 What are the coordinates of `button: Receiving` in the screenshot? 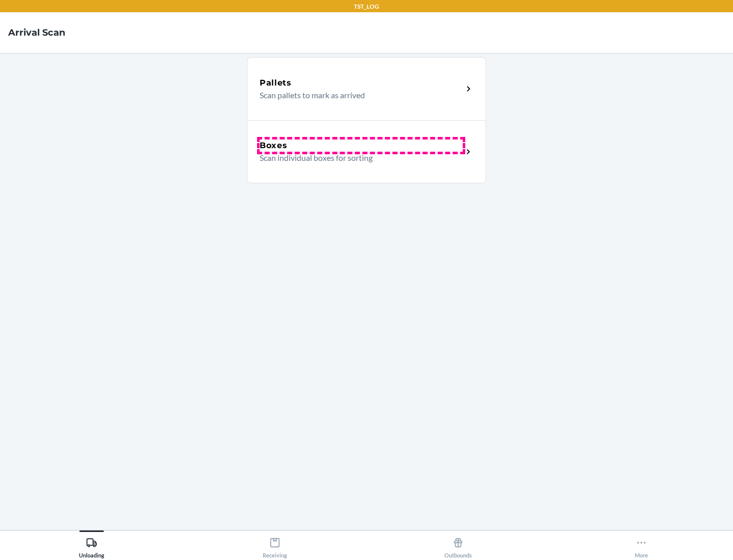 It's located at (275, 544).